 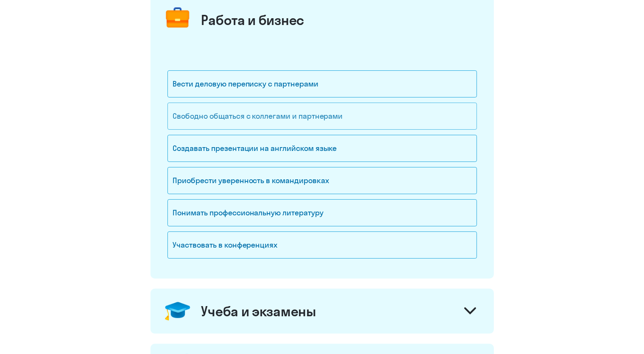 What do you see at coordinates (323, 148) in the screenshot?
I see `div: Создавать презентации на английском языке` at bounding box center [323, 148].